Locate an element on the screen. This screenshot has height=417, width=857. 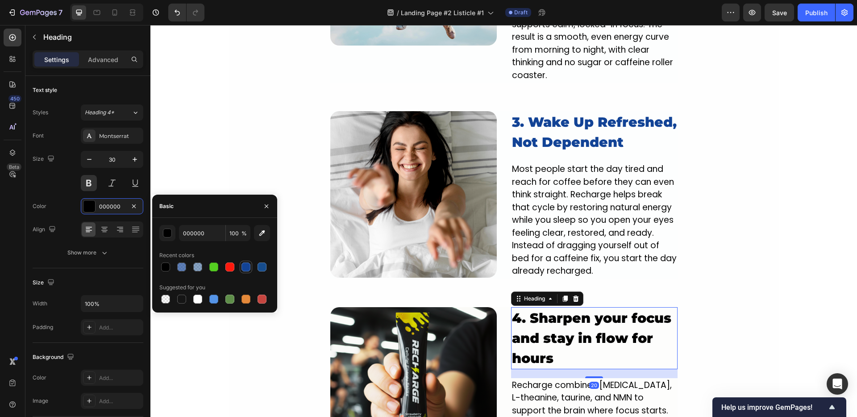
div: Padding is located at coordinates (43, 327).